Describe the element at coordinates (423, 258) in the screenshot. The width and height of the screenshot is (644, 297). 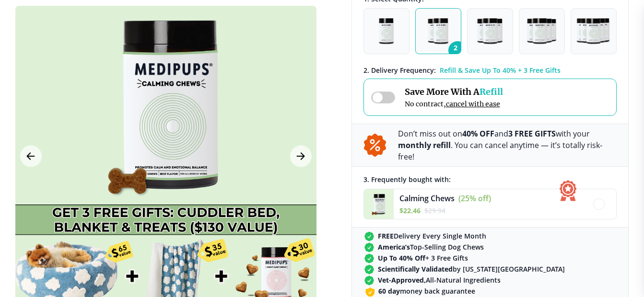
I see `span: + 3 Free Gifts` at that location.